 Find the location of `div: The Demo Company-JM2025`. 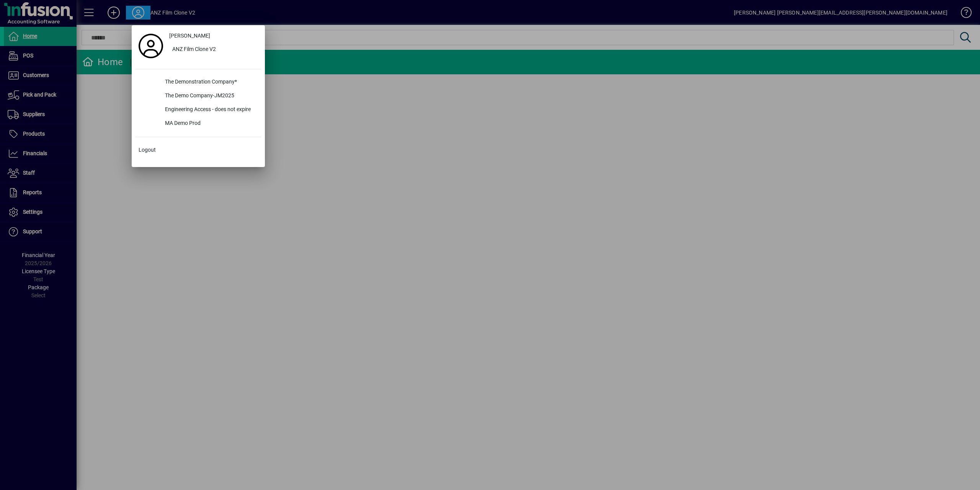

div: The Demo Company-JM2025 is located at coordinates (210, 96).